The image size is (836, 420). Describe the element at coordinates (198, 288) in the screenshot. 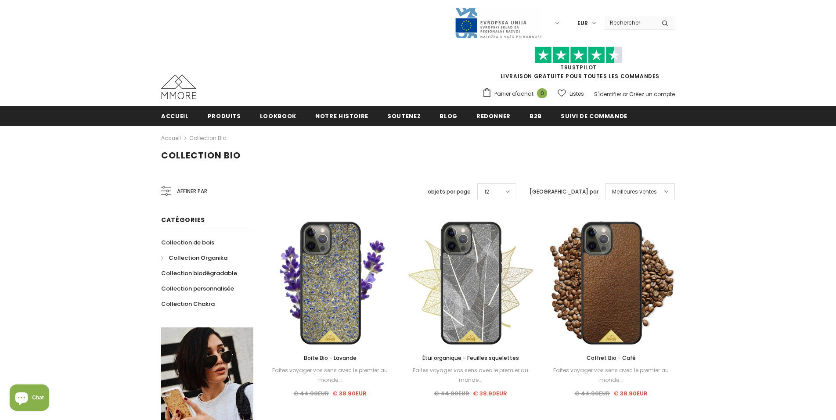

I see `span: Collection personnalisée` at that location.